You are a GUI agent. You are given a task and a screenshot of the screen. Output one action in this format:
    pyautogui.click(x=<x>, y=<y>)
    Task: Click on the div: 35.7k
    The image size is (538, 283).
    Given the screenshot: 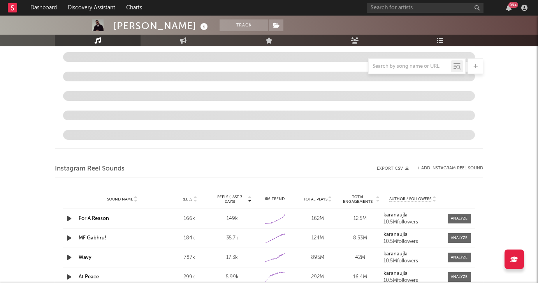 What is the action you would take?
    pyautogui.click(x=232, y=238)
    